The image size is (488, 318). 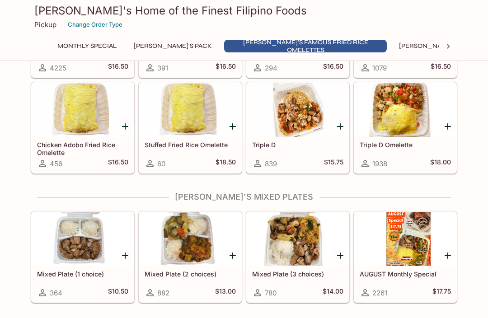 What do you see at coordinates (271, 164) in the screenshot?
I see `span: 839` at bounding box center [271, 164].